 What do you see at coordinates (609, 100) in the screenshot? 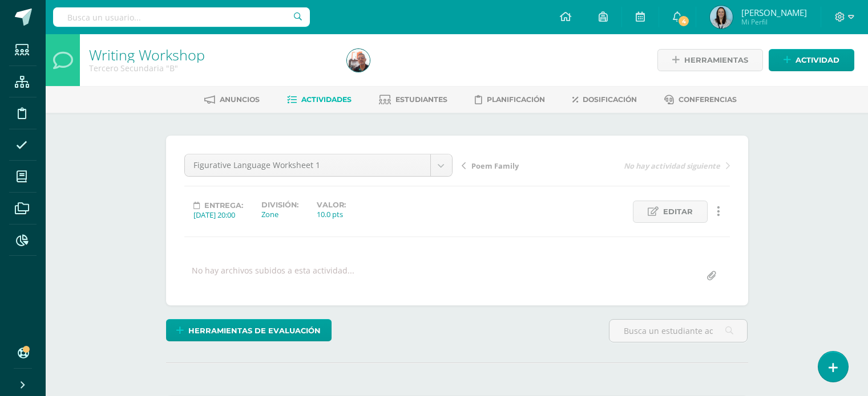
I see `span: Dosificación` at bounding box center [609, 100].